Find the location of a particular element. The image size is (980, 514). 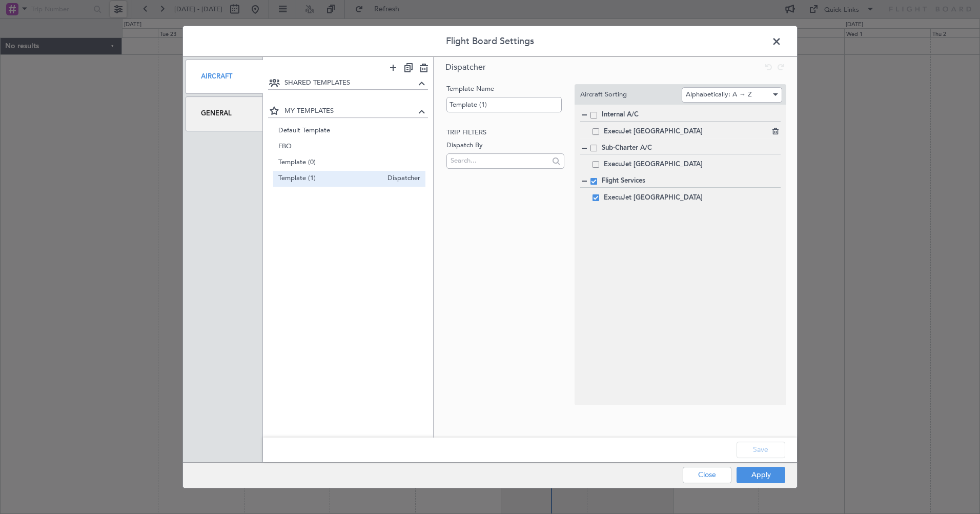

span: FBO is located at coordinates (350, 146).